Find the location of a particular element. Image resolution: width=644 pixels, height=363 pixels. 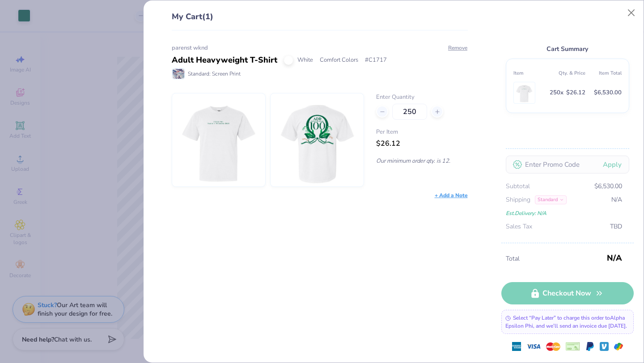

img: cheque is located at coordinates (573, 346).